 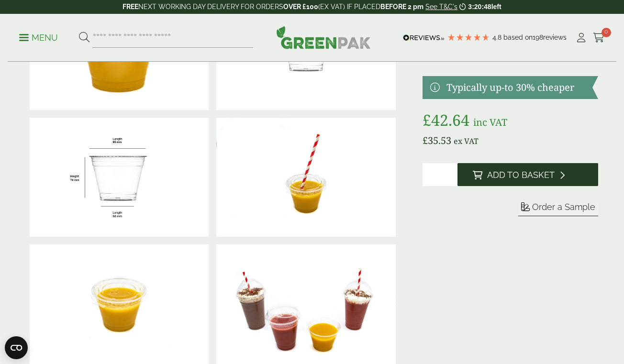 I want to click on span: inc VAT, so click(x=490, y=122).